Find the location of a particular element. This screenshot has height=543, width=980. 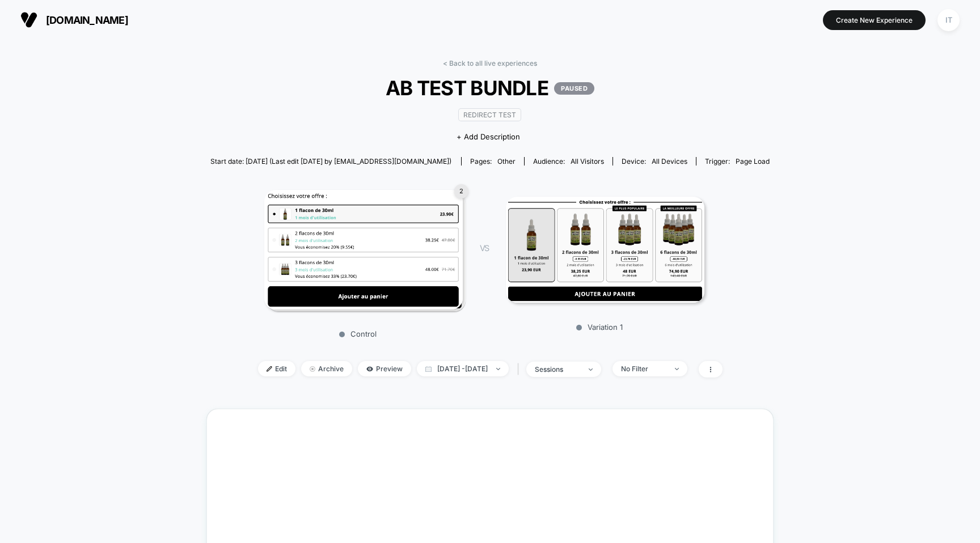

p: Variation 1 is located at coordinates (599, 327).